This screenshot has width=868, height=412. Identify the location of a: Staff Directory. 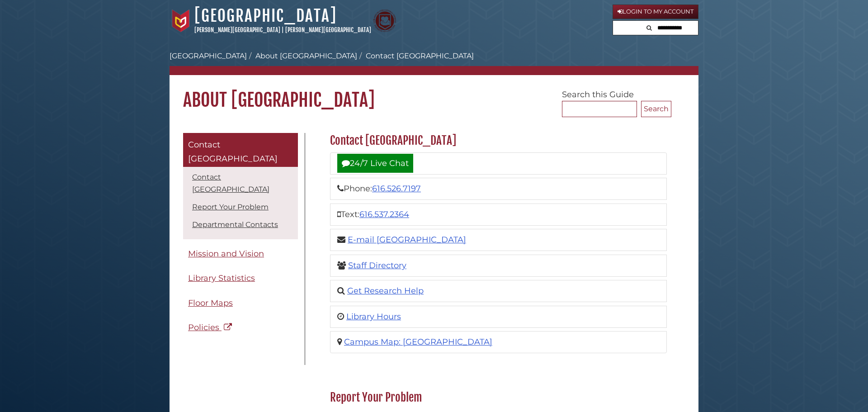
(377, 266).